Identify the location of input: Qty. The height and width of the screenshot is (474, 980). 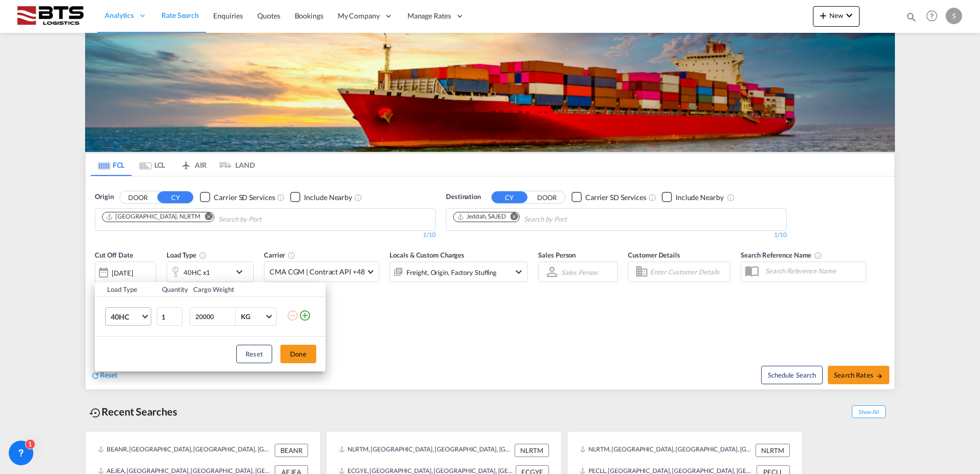
(169, 316).